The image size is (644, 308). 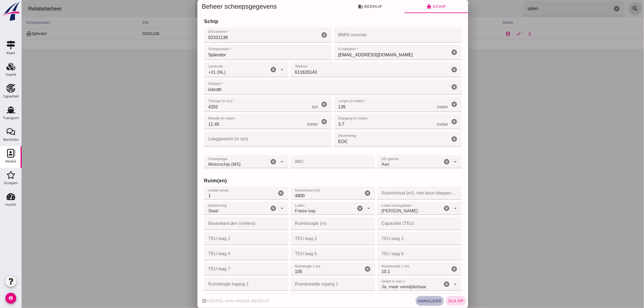 What do you see at coordinates (191, 211) in the screenshot?
I see `span: Staal` at bounding box center [191, 211].